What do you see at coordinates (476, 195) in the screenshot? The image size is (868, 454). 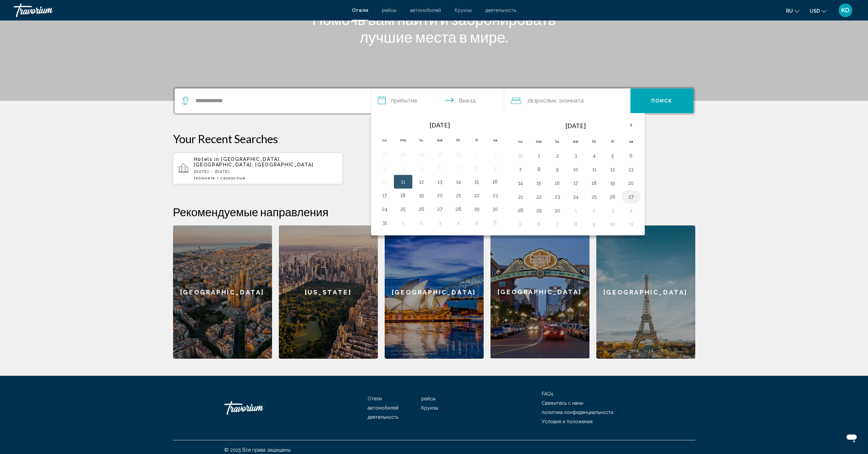 I see `button: Day 22` at bounding box center [476, 195].